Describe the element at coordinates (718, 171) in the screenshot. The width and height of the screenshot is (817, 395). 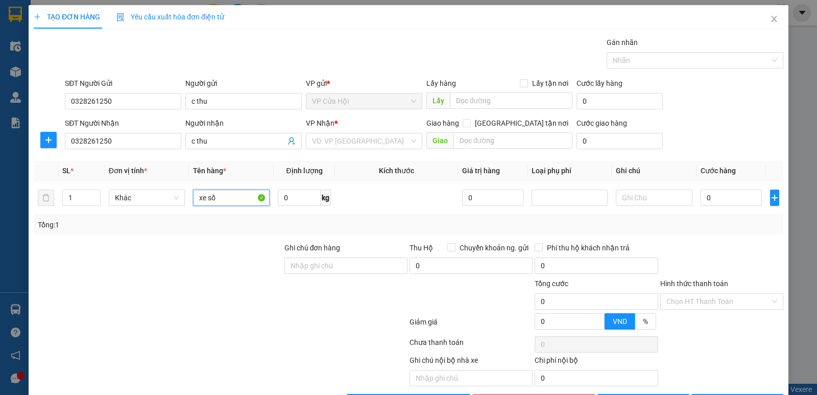
I see `span: Cước hàng` at that location.